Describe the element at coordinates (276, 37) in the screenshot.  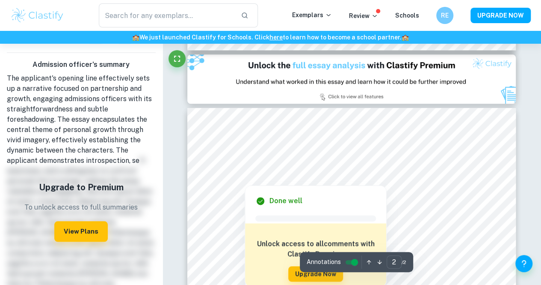
I see `a: here` at that location.